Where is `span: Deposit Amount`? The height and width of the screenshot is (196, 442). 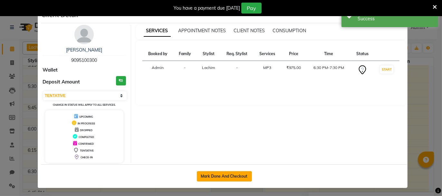
span: Deposit Amount is located at coordinates (61, 82).